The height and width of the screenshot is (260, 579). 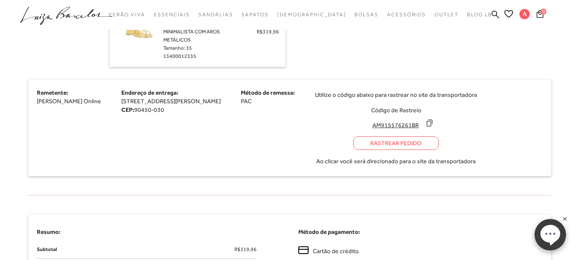 What do you see at coordinates (336, 251) in the screenshot?
I see `span: Cartão de crédito` at bounding box center [336, 251].